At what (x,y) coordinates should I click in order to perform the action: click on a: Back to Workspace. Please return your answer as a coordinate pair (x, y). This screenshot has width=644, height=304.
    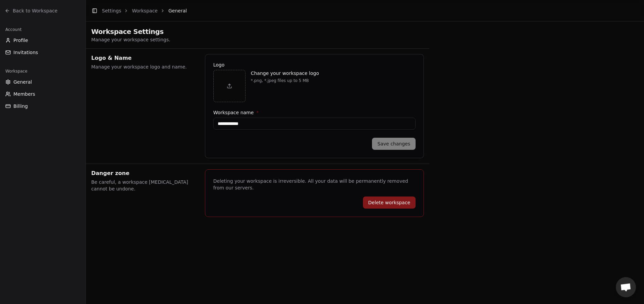
    Looking at the image, I should click on (43, 10).